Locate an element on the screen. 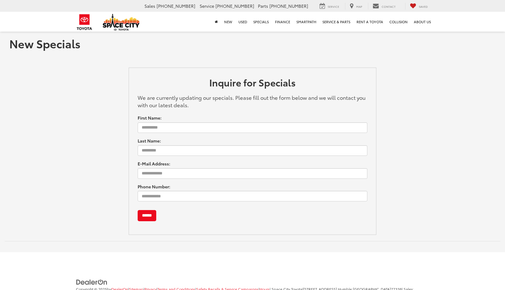  a: New is located at coordinates (228, 22).